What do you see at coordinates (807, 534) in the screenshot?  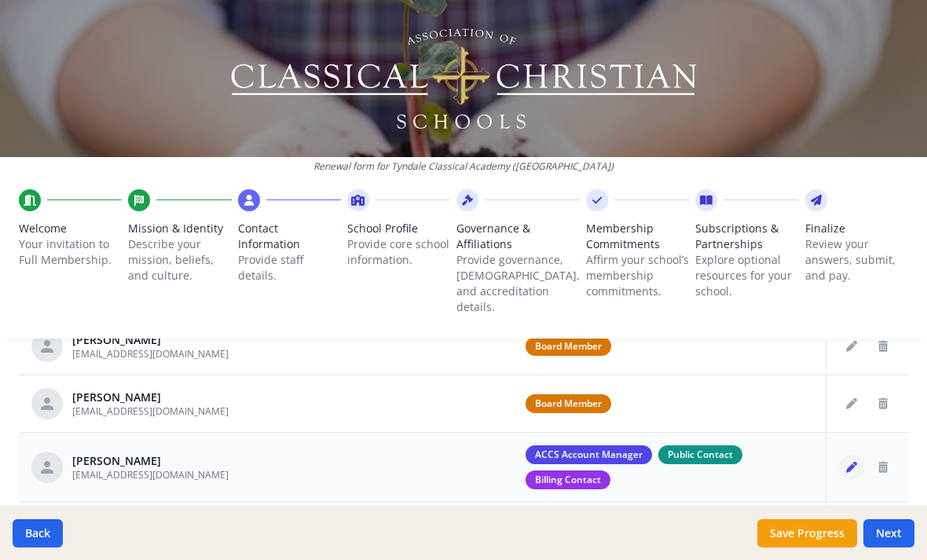 I see `button: Save Progress` at bounding box center [807, 534].